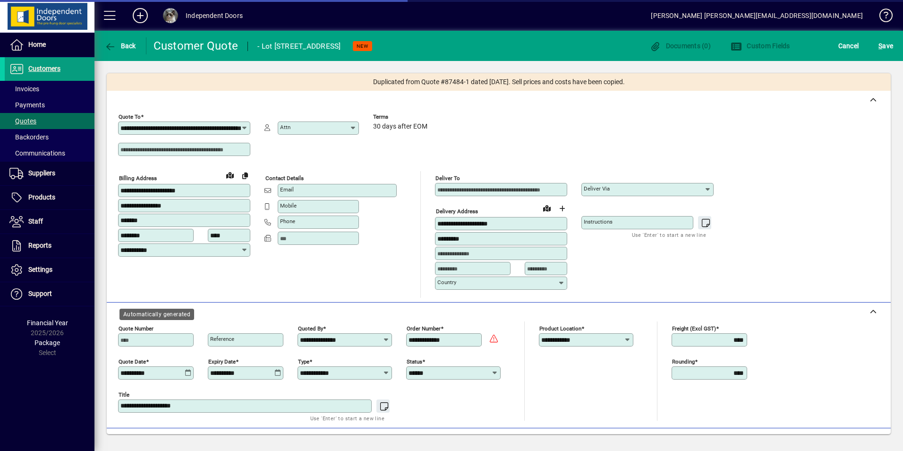  Describe the element at coordinates (50, 121) in the screenshot. I see `a: Quotes` at that location.